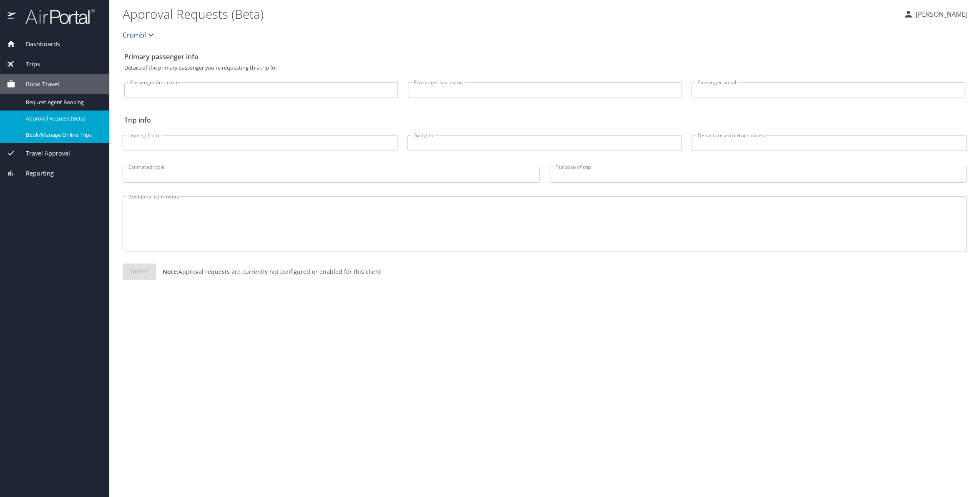 The height and width of the screenshot is (497, 980). What do you see at coordinates (510, 14) in the screenshot?
I see `h1: Approval Requests (Beta)` at bounding box center [510, 14].